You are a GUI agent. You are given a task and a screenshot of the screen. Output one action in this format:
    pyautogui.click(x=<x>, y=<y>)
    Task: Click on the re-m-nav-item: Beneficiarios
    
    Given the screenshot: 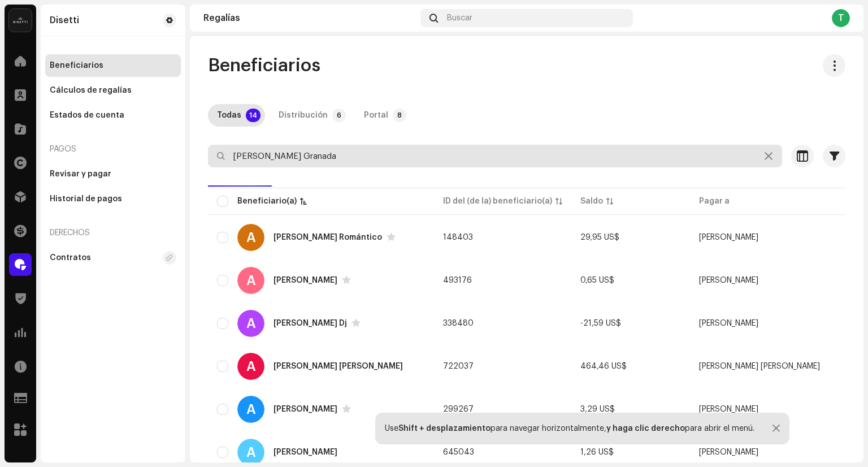 What is the action you would take?
    pyautogui.click(x=113, y=65)
    